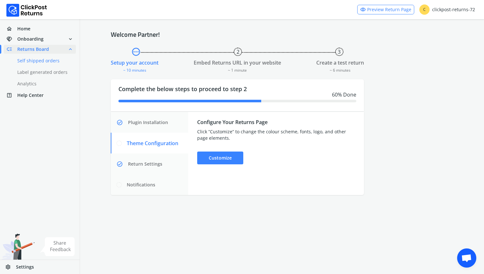 Image resolution: width=484 pixels, height=274 pixels. What do you see at coordinates (135, 70) in the screenshot?
I see `div: ~ 10 minutes` at bounding box center [135, 70].